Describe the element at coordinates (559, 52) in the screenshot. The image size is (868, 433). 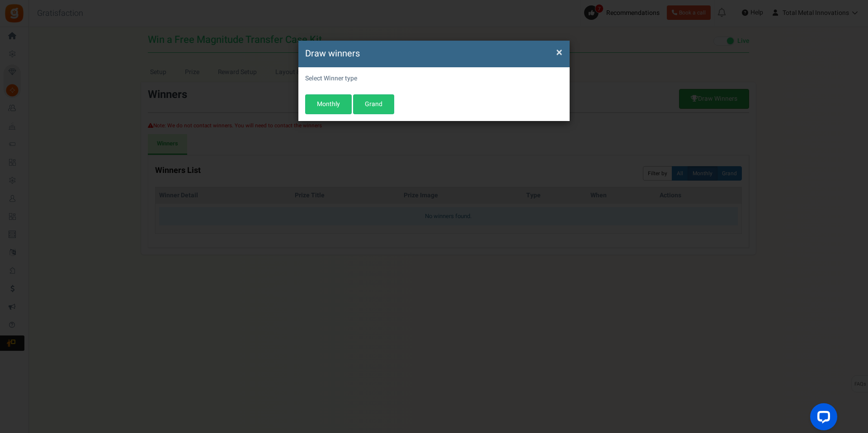
I see `button: Close` at that location.